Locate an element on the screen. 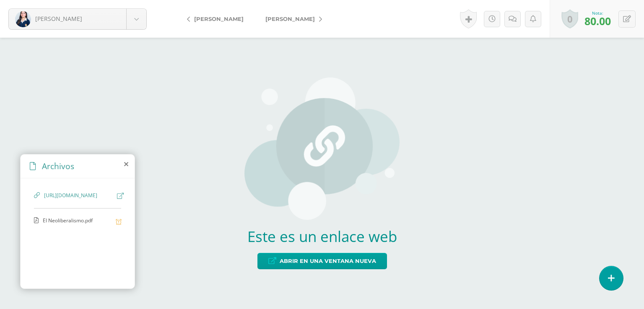  img: 291cd87c3029c06d13361851d53dac08.png is located at coordinates (23, 19).